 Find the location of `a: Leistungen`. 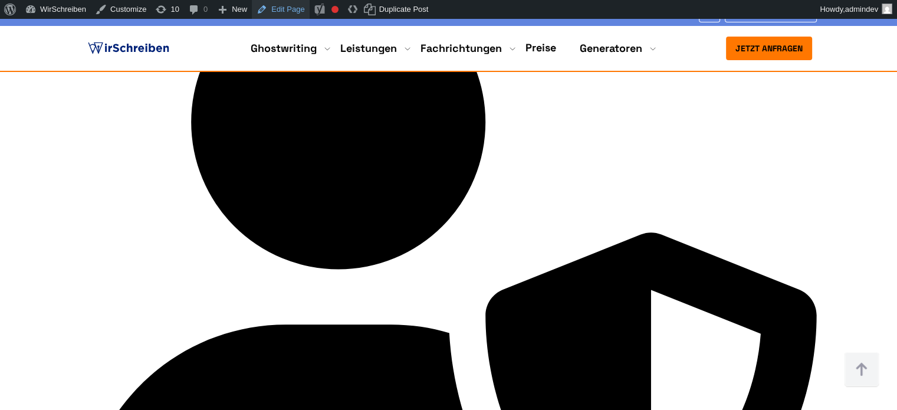

a: Leistungen is located at coordinates (368, 48).